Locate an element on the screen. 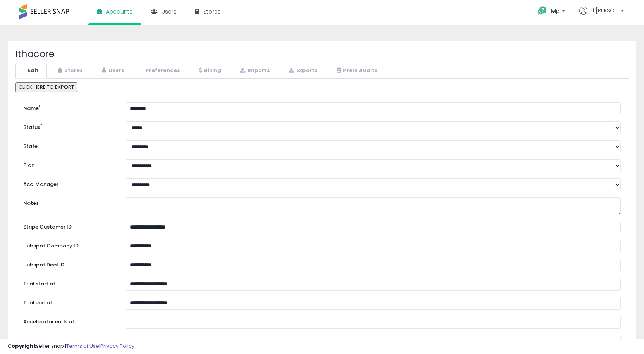  label: Stripe Customer ID is located at coordinates (68, 226).